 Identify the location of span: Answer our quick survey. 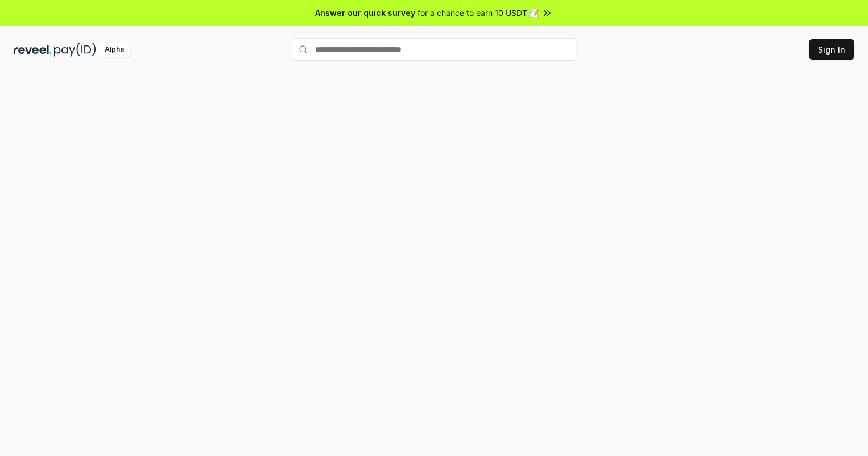
(365, 13).